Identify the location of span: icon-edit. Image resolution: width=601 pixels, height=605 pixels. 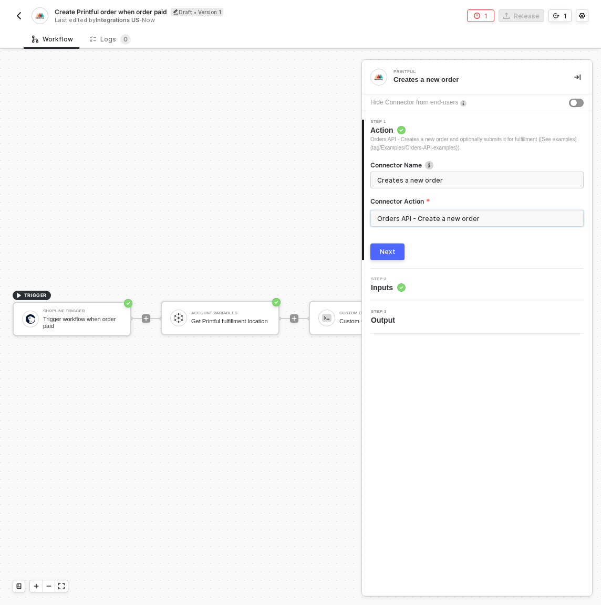
(175, 12).